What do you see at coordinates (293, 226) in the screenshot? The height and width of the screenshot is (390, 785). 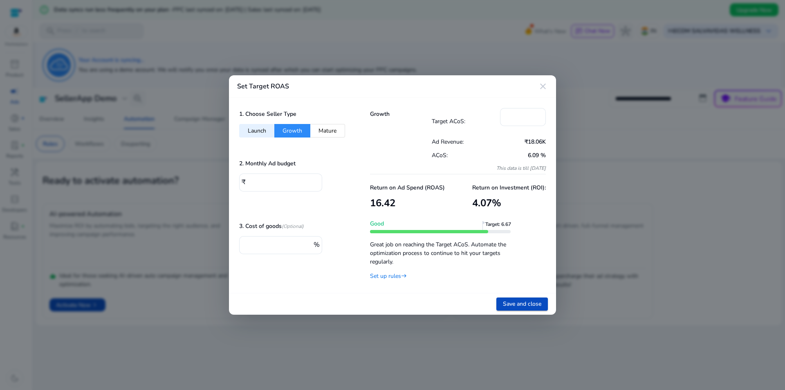 I see `i: (Optional)` at bounding box center [293, 226].